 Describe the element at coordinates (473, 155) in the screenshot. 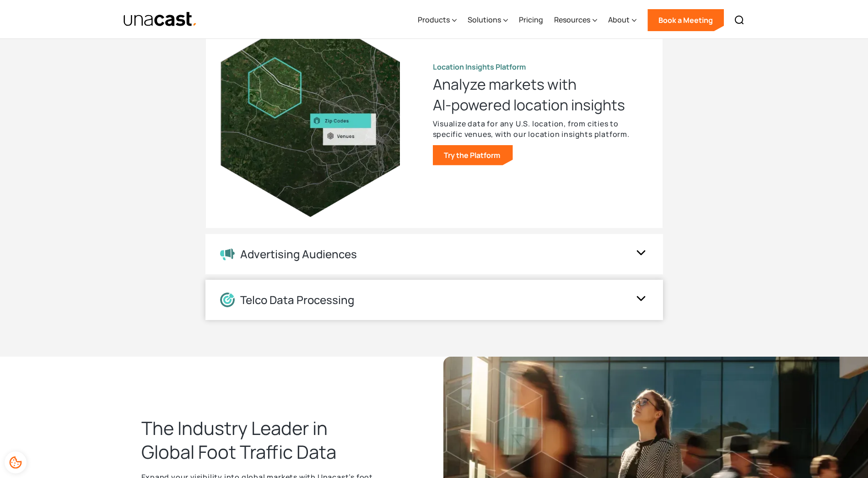

I see `a: Try the Platform` at that location.